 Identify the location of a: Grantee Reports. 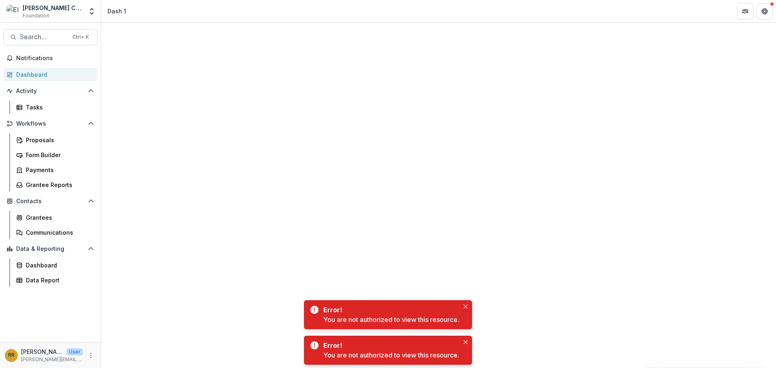
(55, 185).